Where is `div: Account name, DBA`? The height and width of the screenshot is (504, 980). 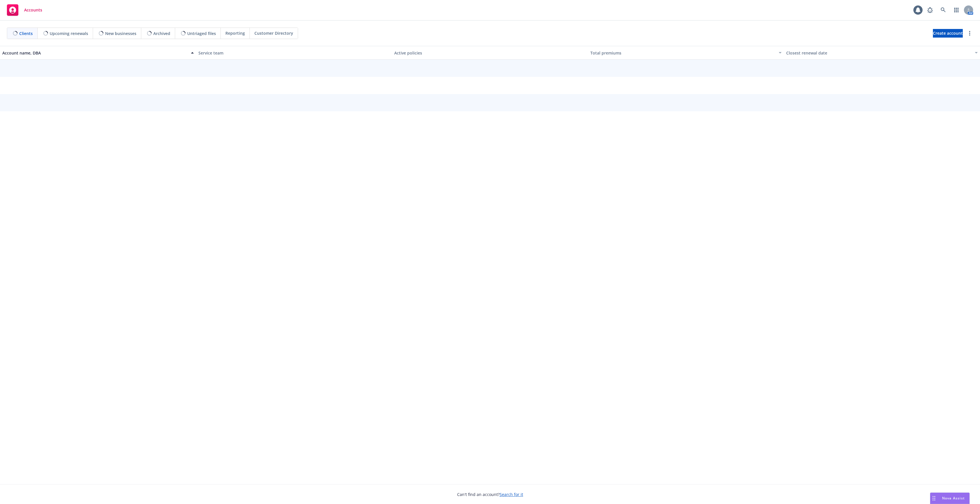 div: Account name, DBA is located at coordinates (95, 53).